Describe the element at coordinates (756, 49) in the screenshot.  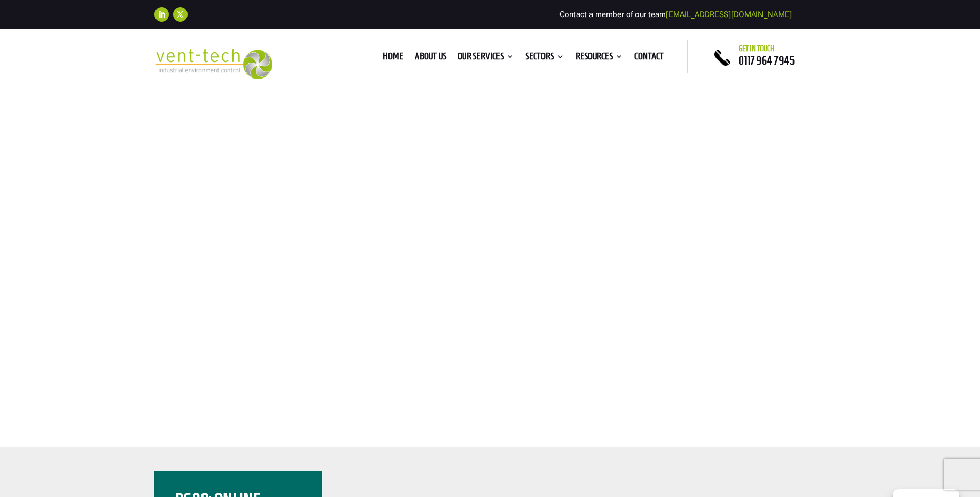
I see `span: Get in touch` at that location.